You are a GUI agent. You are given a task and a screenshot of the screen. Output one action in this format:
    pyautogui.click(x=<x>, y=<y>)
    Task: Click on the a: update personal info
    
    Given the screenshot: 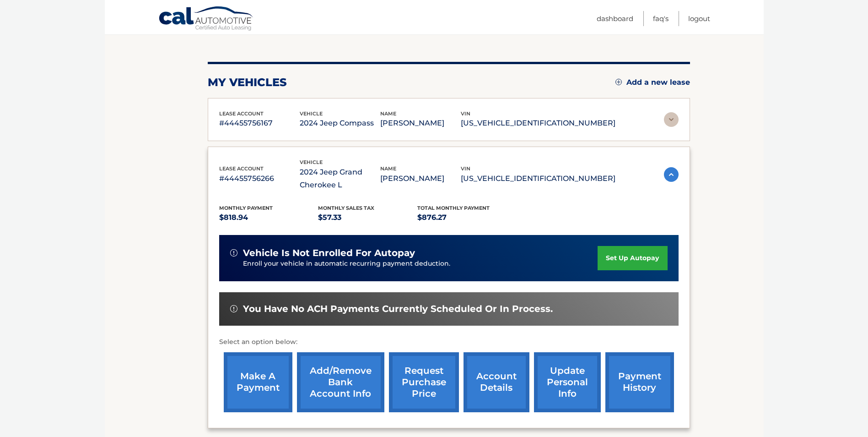 What is the action you would take?
    pyautogui.click(x=567, y=382)
    